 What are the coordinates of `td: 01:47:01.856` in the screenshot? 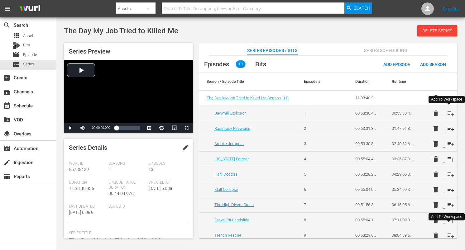 It's located at (403, 128).